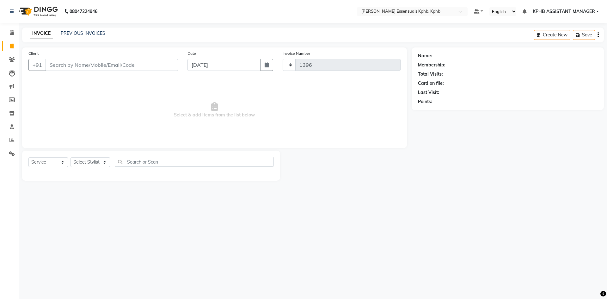  I want to click on input: Search or Scan, so click(194, 161).